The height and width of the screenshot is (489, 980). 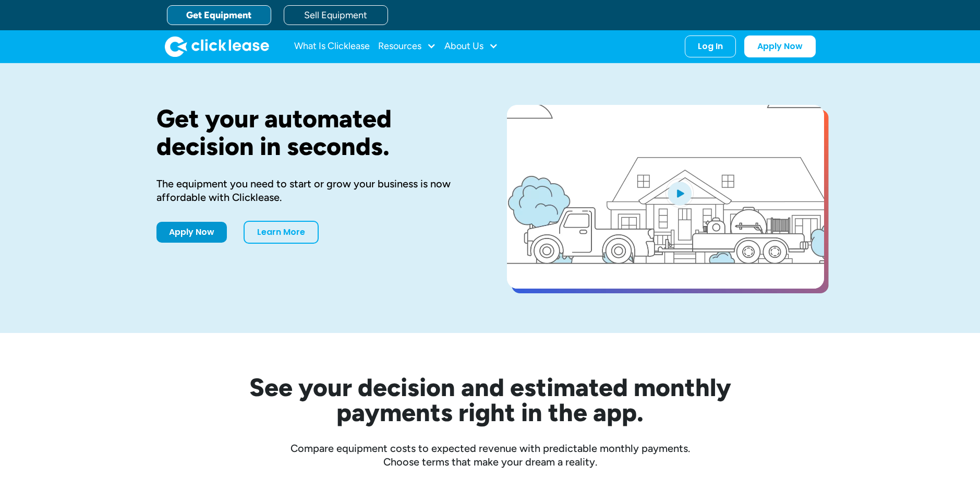 I want to click on a: home, so click(x=217, y=47).